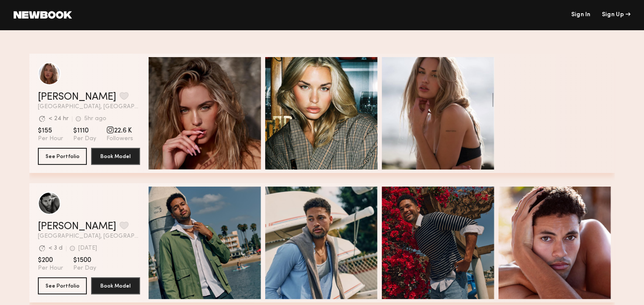  What do you see at coordinates (85, 260) in the screenshot?
I see `span: $1500` at bounding box center [85, 260].